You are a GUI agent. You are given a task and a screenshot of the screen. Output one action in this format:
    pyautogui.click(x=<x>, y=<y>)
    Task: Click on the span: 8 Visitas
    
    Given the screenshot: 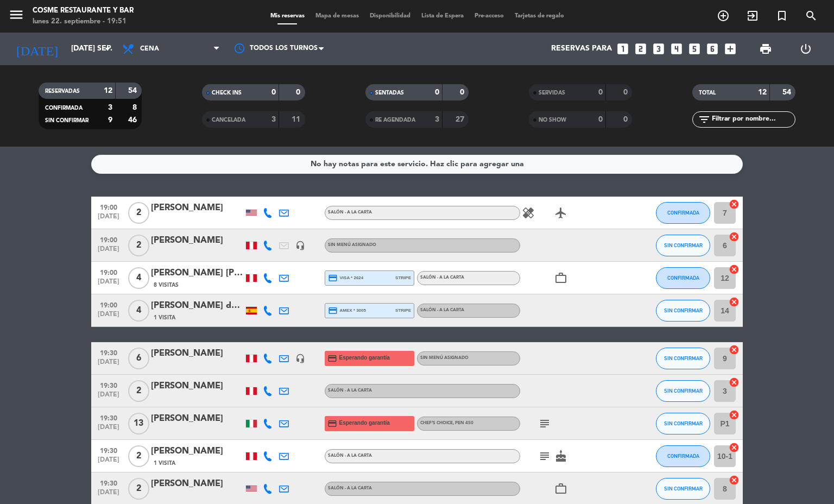 What is the action you would take?
    pyautogui.click(x=166, y=285)
    